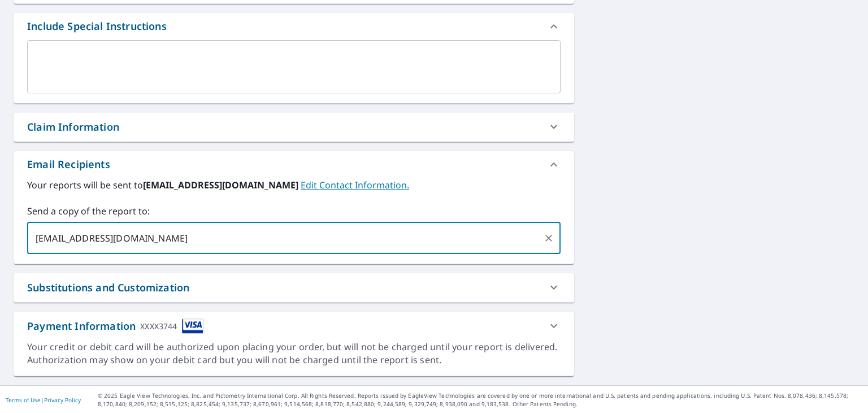  I want to click on img: cardImage, so click(193, 326).